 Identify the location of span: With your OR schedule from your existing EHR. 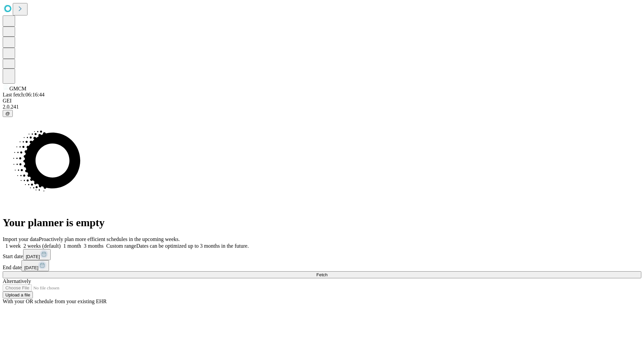
(55, 301).